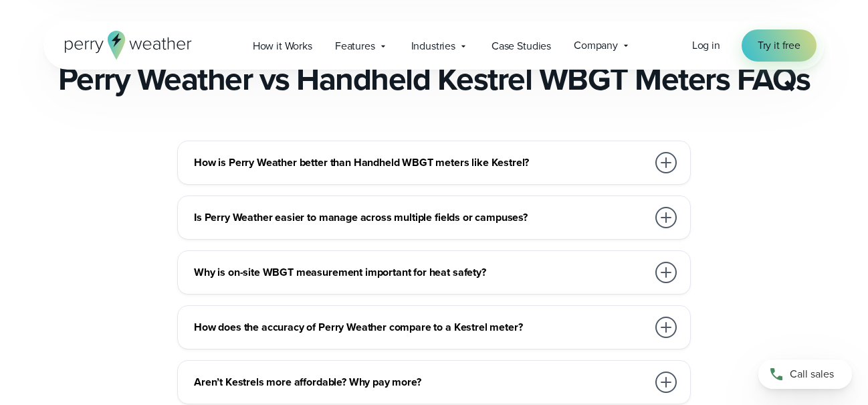 Image resolution: width=868 pixels, height=405 pixels. Describe the element at coordinates (706, 45) in the screenshot. I see `a: Log in` at that location.